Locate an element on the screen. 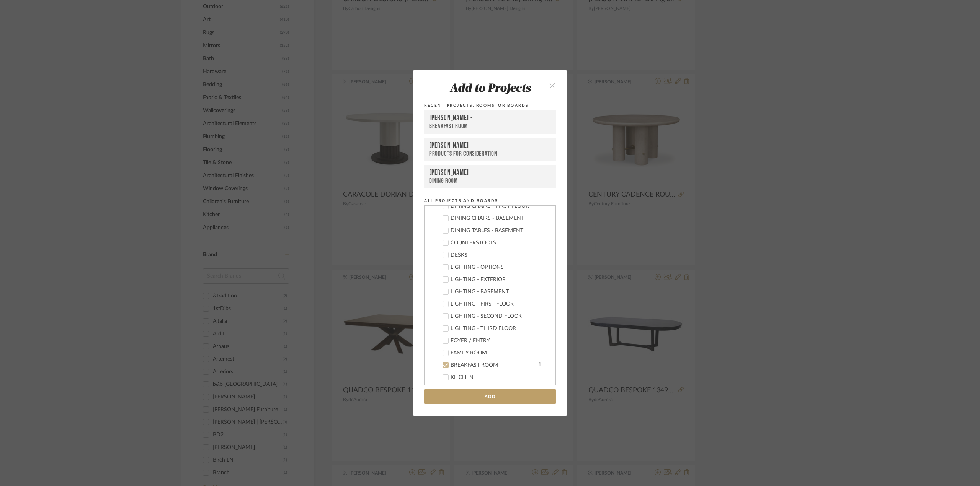 The image size is (980, 486). div: DINING TABLES - BASEMENT is located at coordinates (500, 230).